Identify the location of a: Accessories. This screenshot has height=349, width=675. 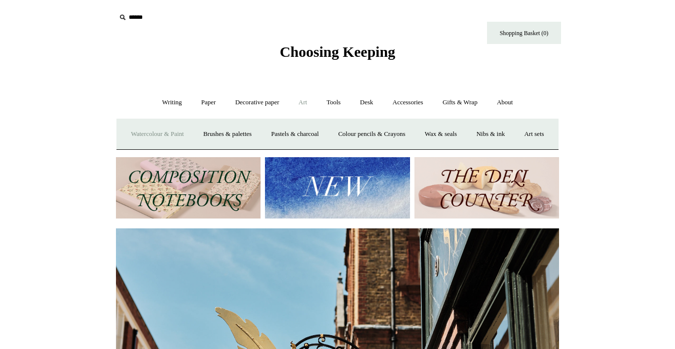
(408, 102).